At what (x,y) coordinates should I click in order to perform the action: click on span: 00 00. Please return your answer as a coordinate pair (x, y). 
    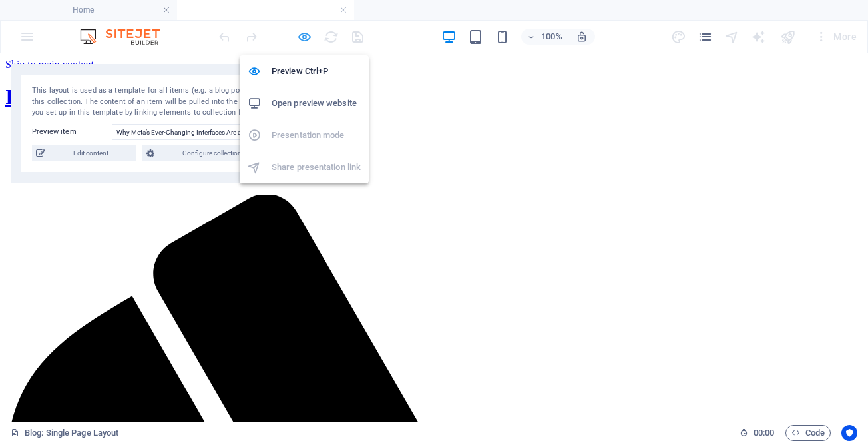
    Looking at the image, I should click on (764, 433).